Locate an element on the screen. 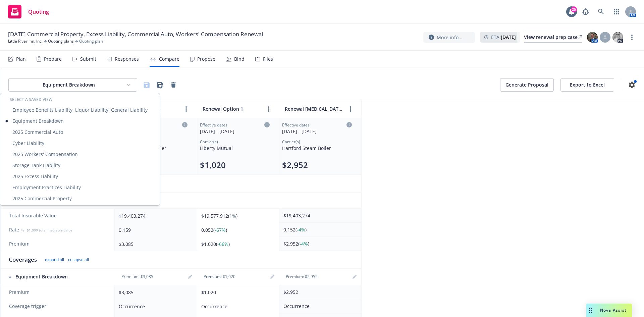 The height and width of the screenshot is (317, 644). div: 2025 Commercial Auto is located at coordinates (80, 132).